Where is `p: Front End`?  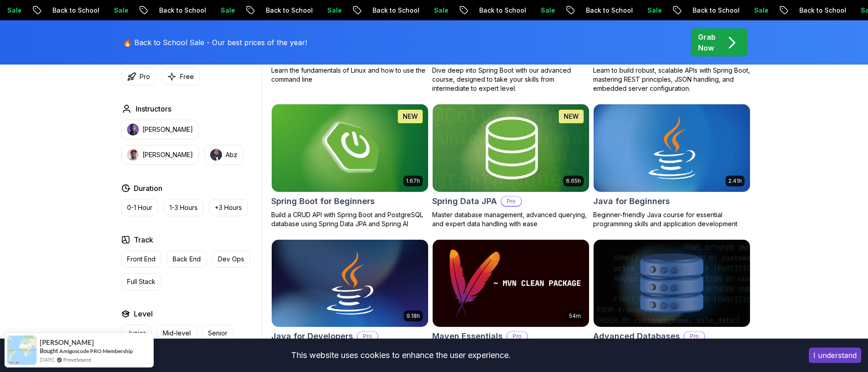
p: Front End is located at coordinates (141, 259).